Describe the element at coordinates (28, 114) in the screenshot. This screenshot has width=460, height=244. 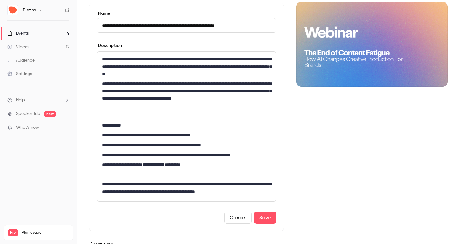
I see `a: SpeakerHub` at that location.